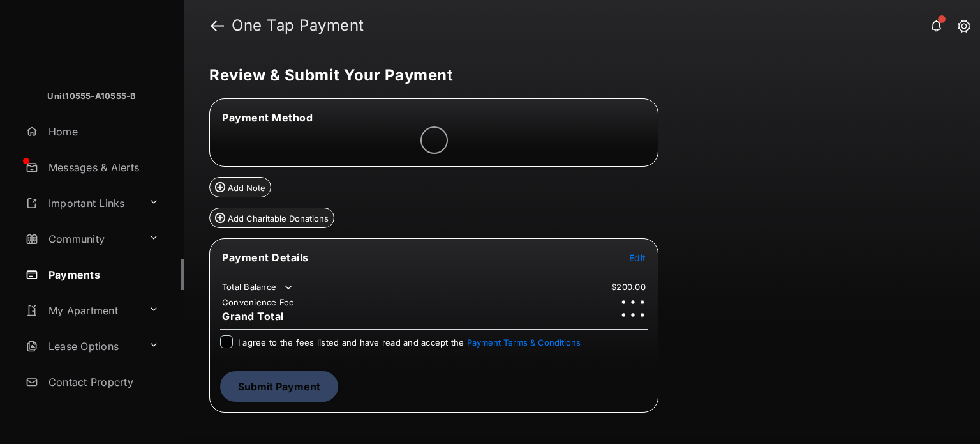 This screenshot has width=980, height=444. Describe the element at coordinates (102, 417) in the screenshot. I see `a: Logout` at that location.